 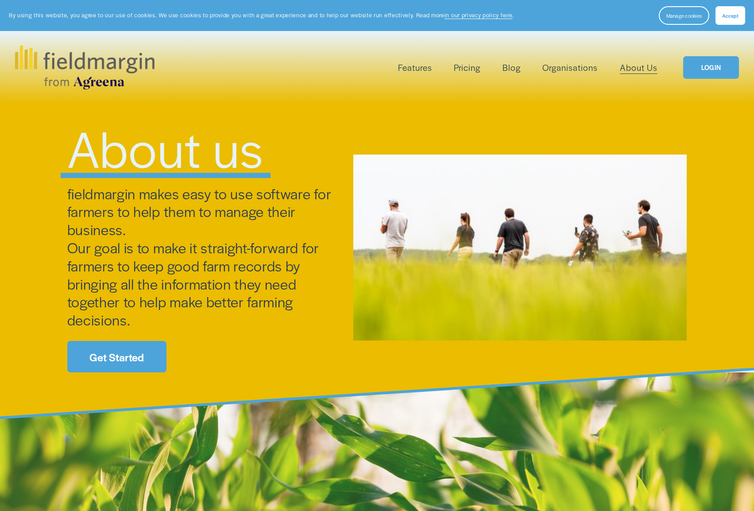 I want to click on span: Manage cookies, so click(x=684, y=15).